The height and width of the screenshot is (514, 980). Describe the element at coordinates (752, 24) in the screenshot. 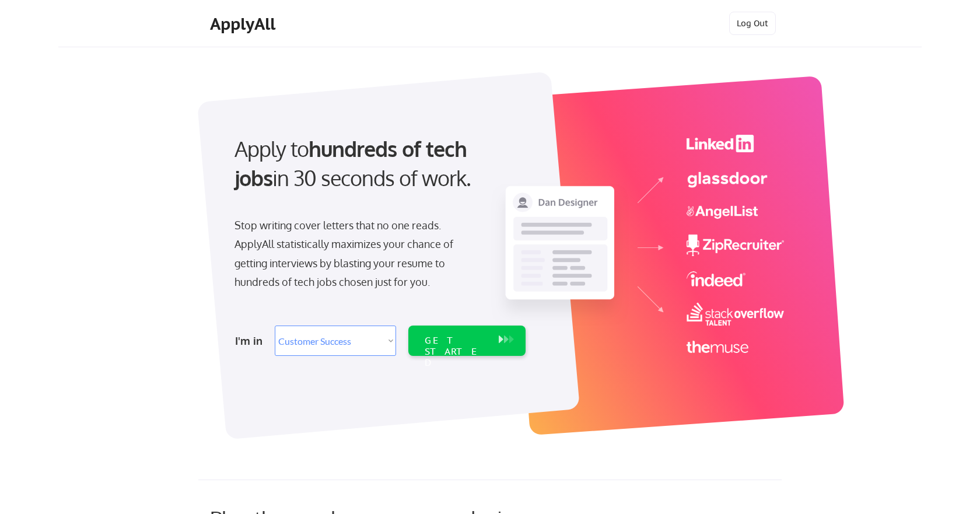

I see `button: Log Out` at that location.